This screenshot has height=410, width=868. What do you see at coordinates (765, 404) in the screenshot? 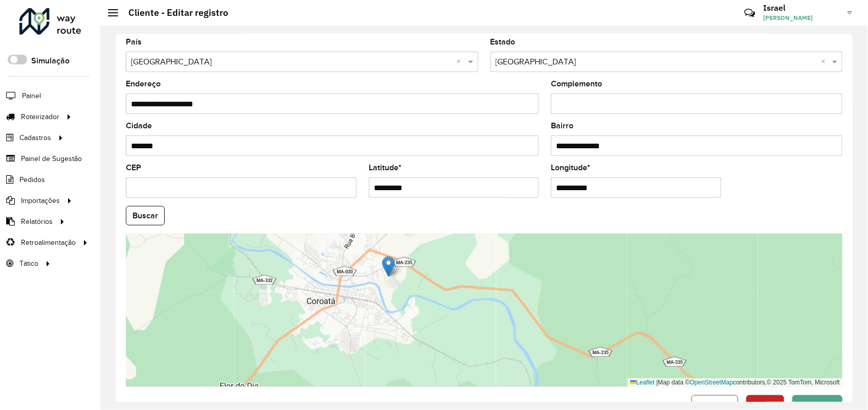
I see `span: Excluir` at bounding box center [765, 404].